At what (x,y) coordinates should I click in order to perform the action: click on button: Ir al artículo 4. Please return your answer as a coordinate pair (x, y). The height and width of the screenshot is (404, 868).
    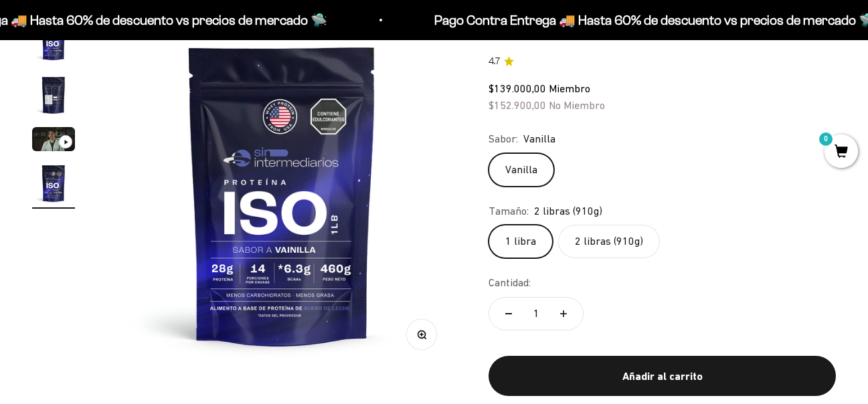
    Looking at the image, I should click on (53, 186).